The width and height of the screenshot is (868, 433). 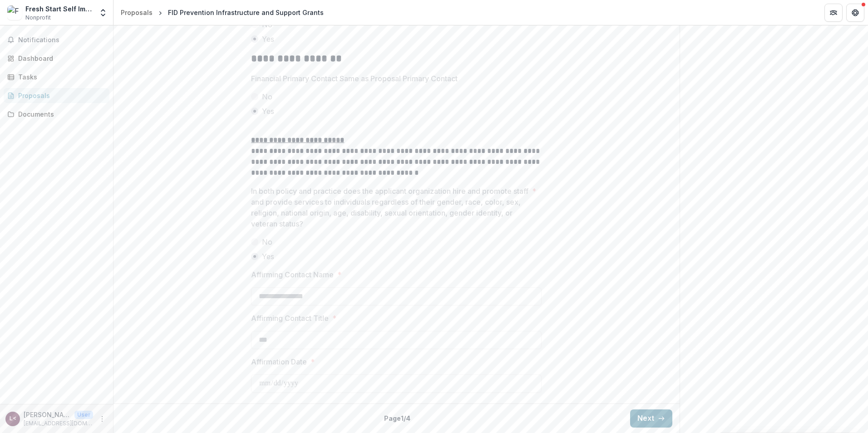 What do you see at coordinates (15, 13) in the screenshot?
I see `img: Fresh Start Self Improvement Center Inc.` at bounding box center [15, 13].